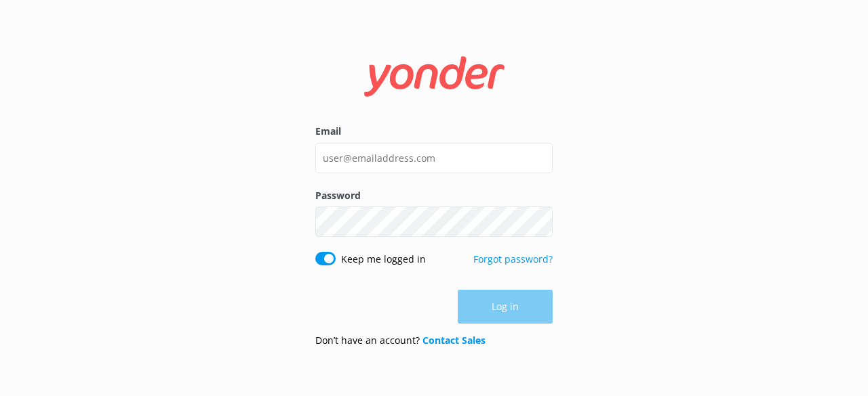 This screenshot has width=868, height=396. I want to click on label: Keep me logged in, so click(383, 260).